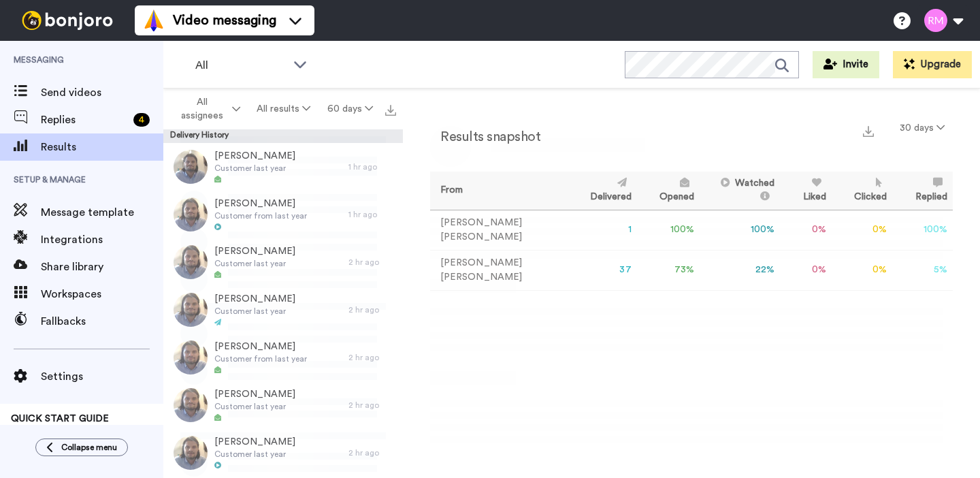 This screenshot has width=980, height=478. I want to click on button: 60 days, so click(350, 109).